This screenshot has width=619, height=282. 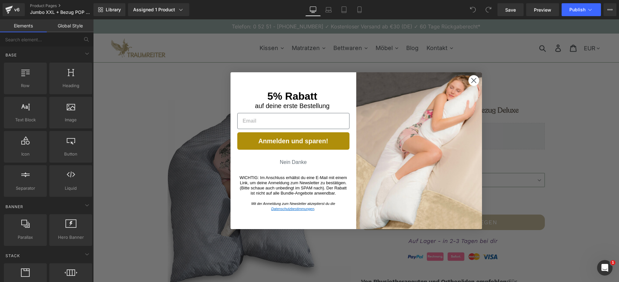 I want to click on button: More, so click(x=610, y=10).